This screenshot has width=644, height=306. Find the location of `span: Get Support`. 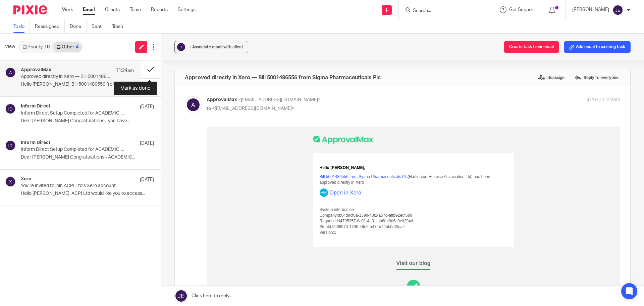

span: Get Support is located at coordinates (522, 10).